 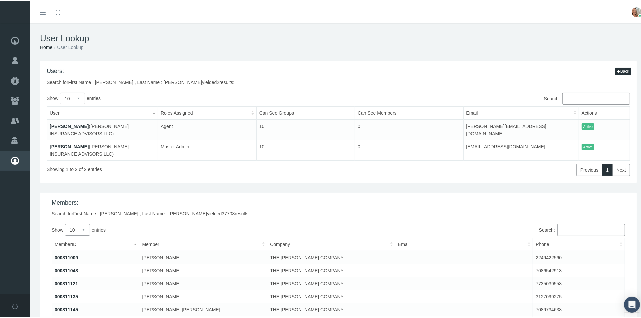 I want to click on a: 000811121, so click(x=66, y=282).